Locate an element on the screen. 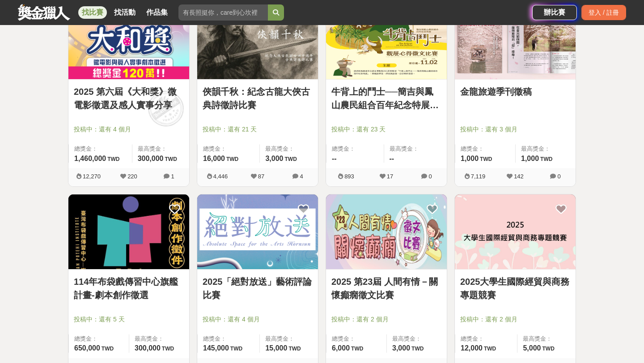 This screenshot has height=363, width=644. div: 登入 / 註冊 is located at coordinates (604, 12).